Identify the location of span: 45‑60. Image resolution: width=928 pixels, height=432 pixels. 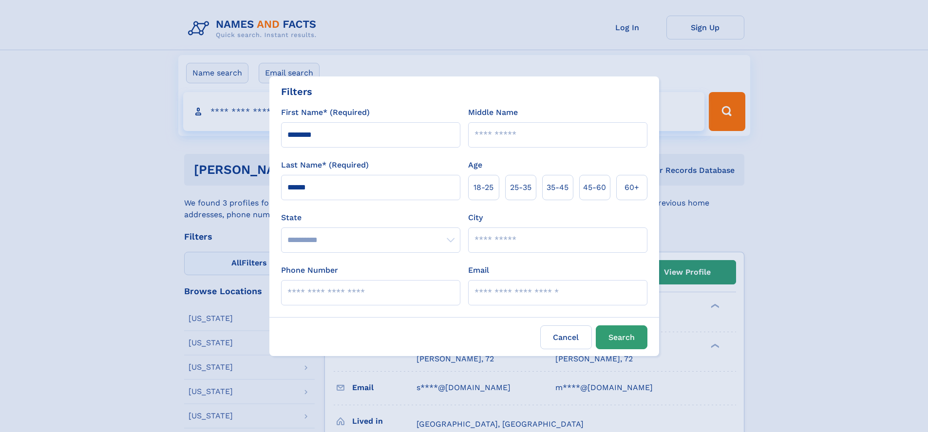
(594, 187).